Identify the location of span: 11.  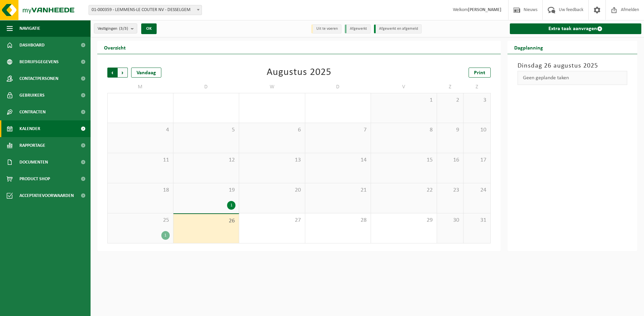
(140, 161).